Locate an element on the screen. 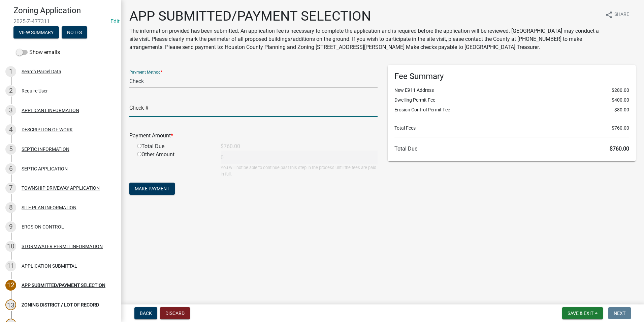 The height and width of the screenshot is (322, 644). div: APPLICANT INFORMATION is located at coordinates (50, 110).